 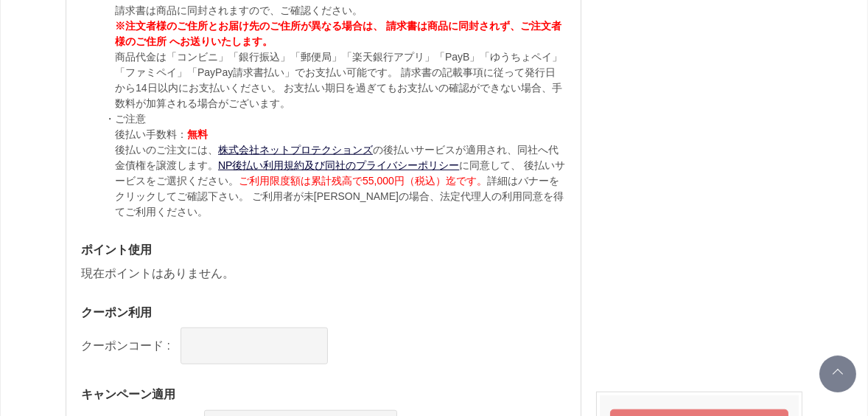 What do you see at coordinates (339, 33) in the screenshot?
I see `span: ※注文者様のご住所とお届け先のご住所が異なる場合は、 請求書は商品に同封されず、ご注文者様のご住所 へお送りいたします。` at bounding box center [339, 33].